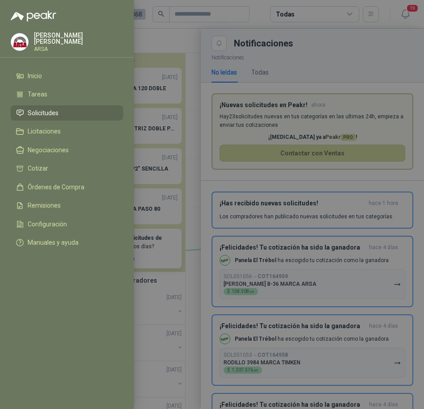  I want to click on span: Manuales y ayuda, so click(53, 242).